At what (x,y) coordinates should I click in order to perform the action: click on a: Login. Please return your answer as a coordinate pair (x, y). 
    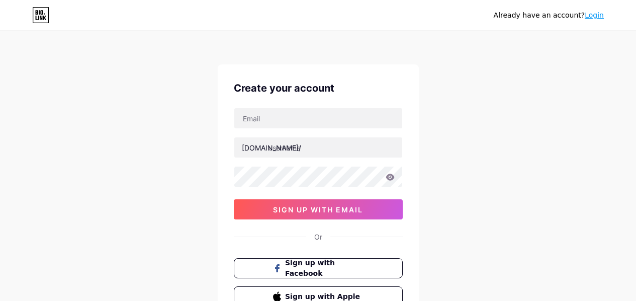
    Looking at the image, I should click on (594, 15).